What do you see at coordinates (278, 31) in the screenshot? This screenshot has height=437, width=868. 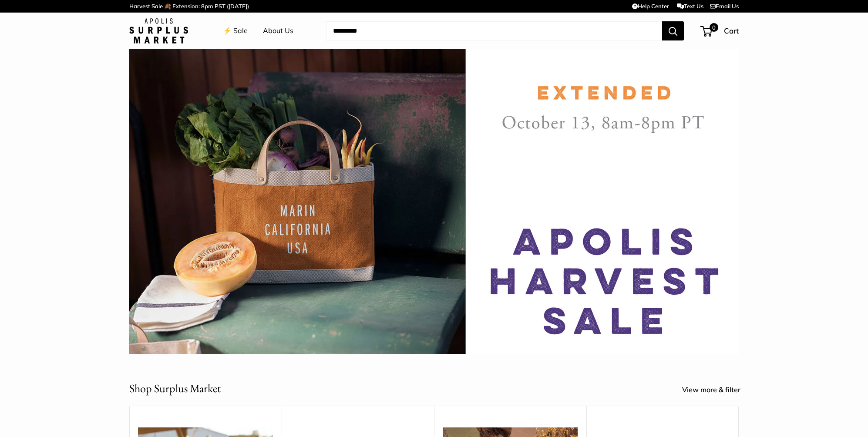 I see `a: About Us` at bounding box center [278, 31].